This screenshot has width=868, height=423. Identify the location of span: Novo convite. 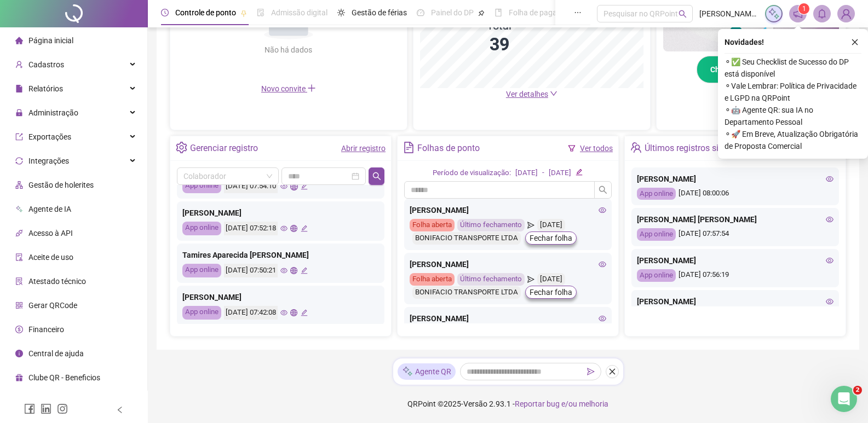
(288, 89).